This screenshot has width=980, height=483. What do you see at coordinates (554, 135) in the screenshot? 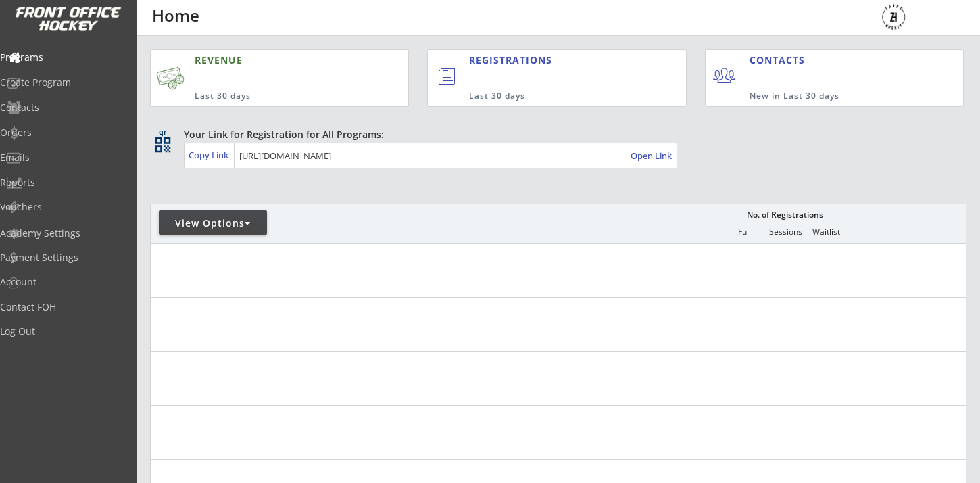
I see `div: Your Link for Registration for All Programs:` at bounding box center [554, 135].